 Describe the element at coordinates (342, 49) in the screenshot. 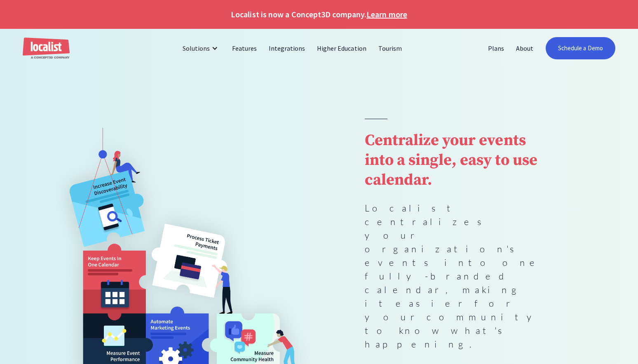

I see `a: Higher Education` at that location.